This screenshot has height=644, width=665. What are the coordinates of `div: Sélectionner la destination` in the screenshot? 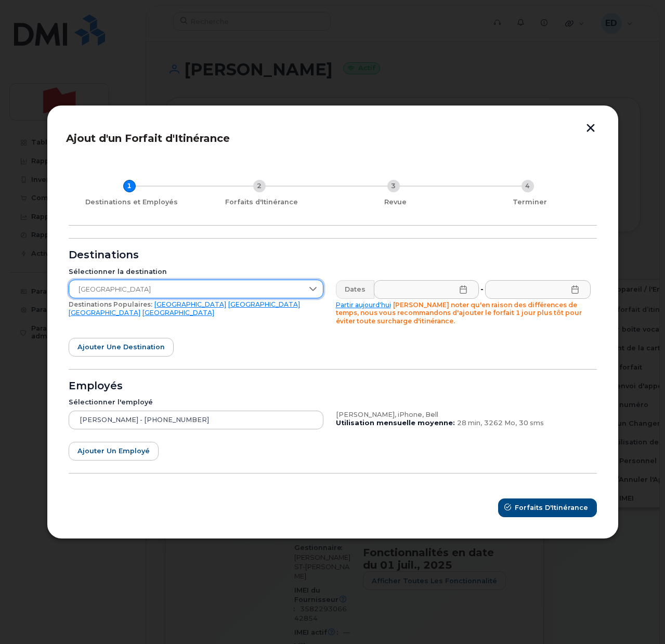 It's located at (196, 272).